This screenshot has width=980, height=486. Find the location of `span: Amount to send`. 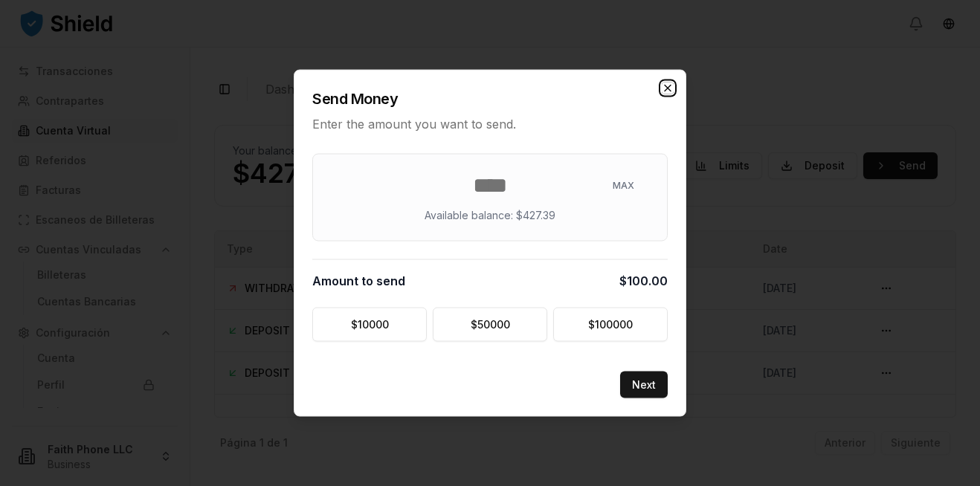

span: Amount to send is located at coordinates (358, 281).